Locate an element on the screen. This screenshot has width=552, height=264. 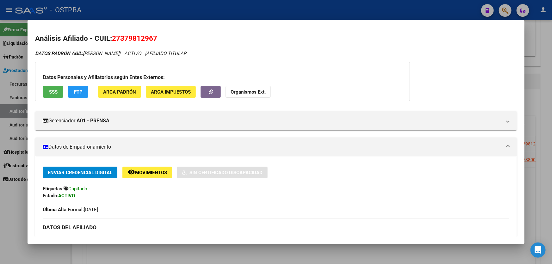
strong: ACTIVO is located at coordinates (66, 196).